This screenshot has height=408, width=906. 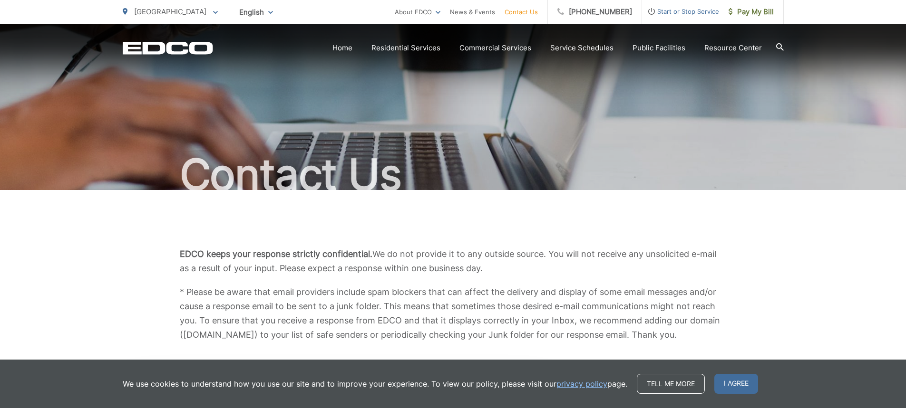 I want to click on a: Commercial Services, so click(x=495, y=48).